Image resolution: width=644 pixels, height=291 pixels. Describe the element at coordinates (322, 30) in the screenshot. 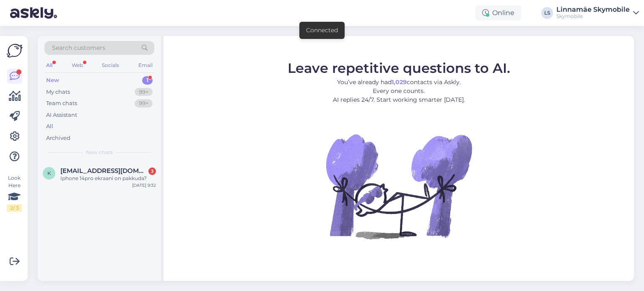

I see `div: Connected` at that location.